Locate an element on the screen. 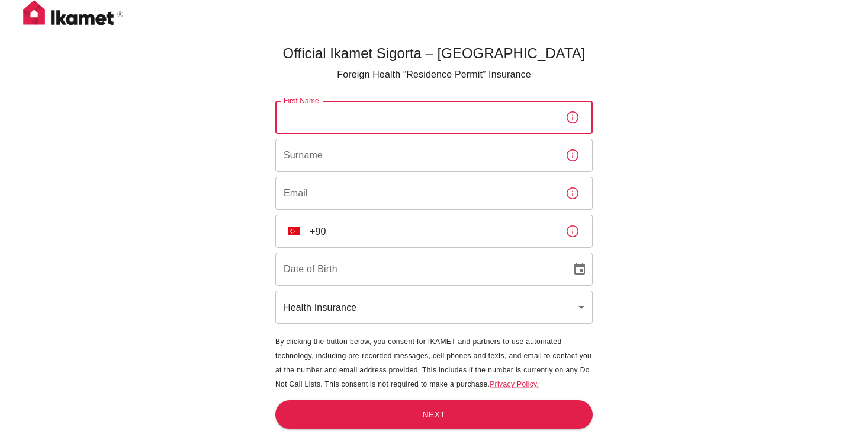 This screenshot has height=440, width=868. img: unknown is located at coordinates (294, 231).